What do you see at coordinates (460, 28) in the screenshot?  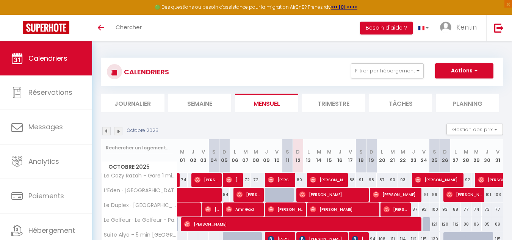 I see `a: ... Kentin` at bounding box center [460, 28].